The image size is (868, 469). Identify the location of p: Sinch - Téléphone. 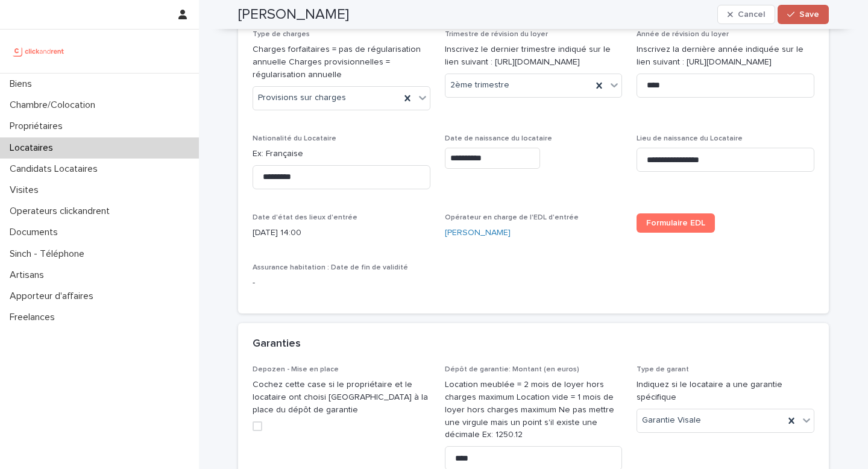
(50, 254).